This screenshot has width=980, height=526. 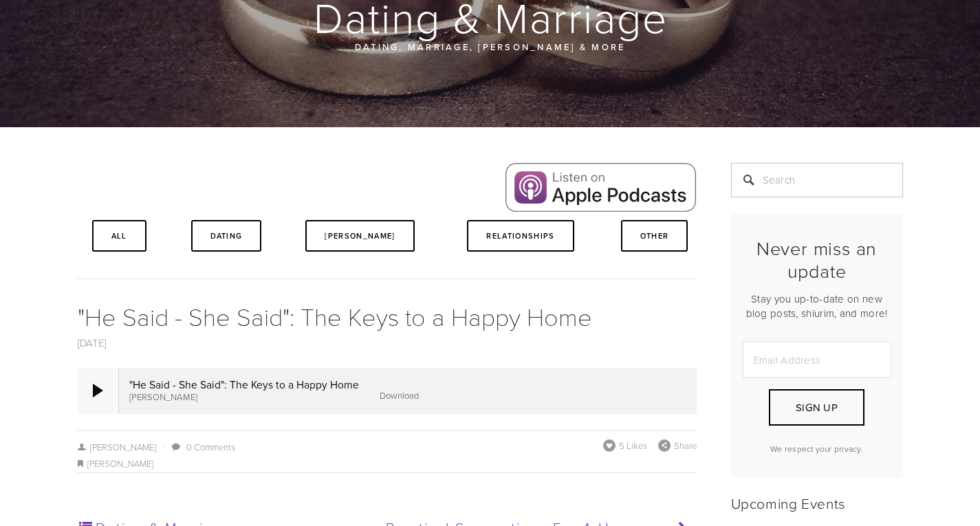 I want to click on span: 5 Likes, so click(x=632, y=445).